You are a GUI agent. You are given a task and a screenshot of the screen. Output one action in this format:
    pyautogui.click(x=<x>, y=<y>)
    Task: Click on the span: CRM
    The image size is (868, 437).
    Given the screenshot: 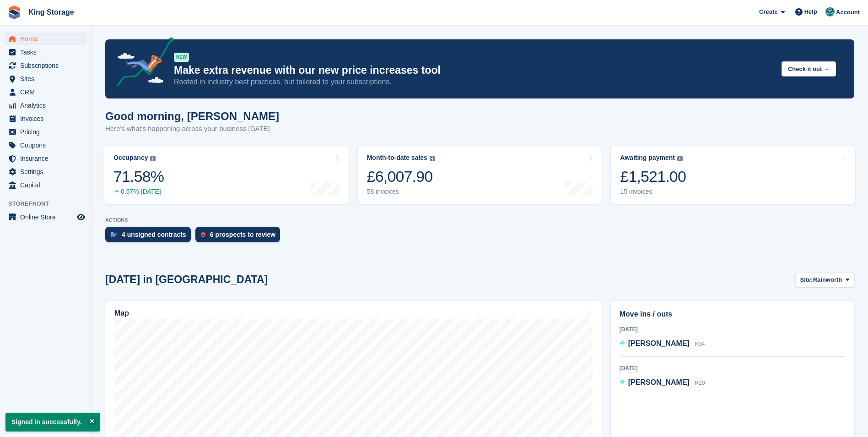 What is the action you would take?
    pyautogui.click(x=47, y=92)
    